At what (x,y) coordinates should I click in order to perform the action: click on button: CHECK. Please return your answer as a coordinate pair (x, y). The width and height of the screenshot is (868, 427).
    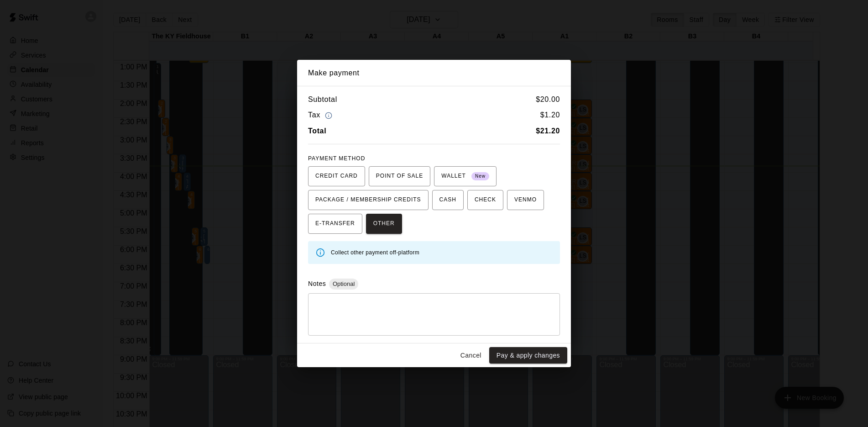
    Looking at the image, I should click on (485, 200).